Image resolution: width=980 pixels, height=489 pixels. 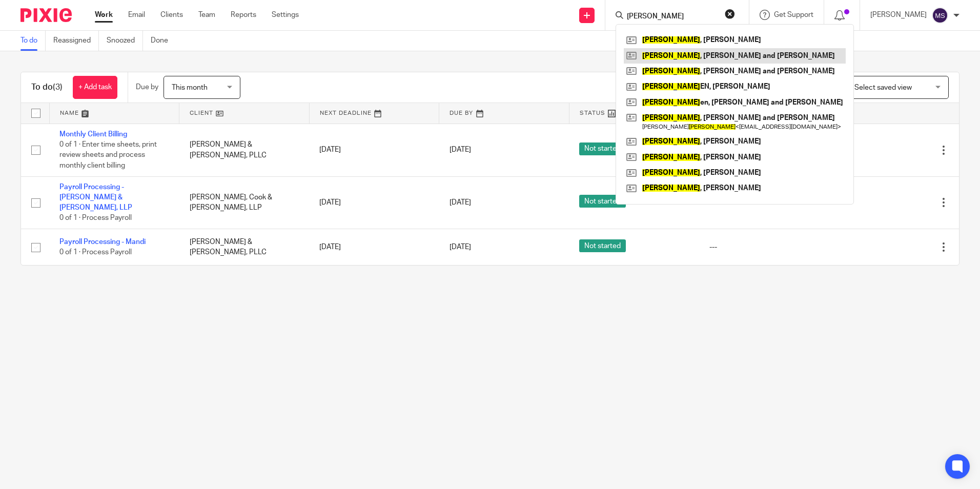 What do you see at coordinates (672, 17) in the screenshot?
I see `input: Search` at bounding box center [672, 17].